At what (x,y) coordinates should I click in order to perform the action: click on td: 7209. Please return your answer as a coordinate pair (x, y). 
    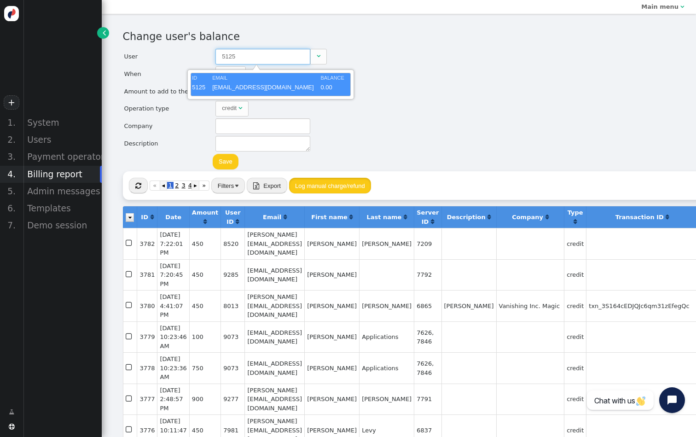
    Looking at the image, I should click on (427, 243).